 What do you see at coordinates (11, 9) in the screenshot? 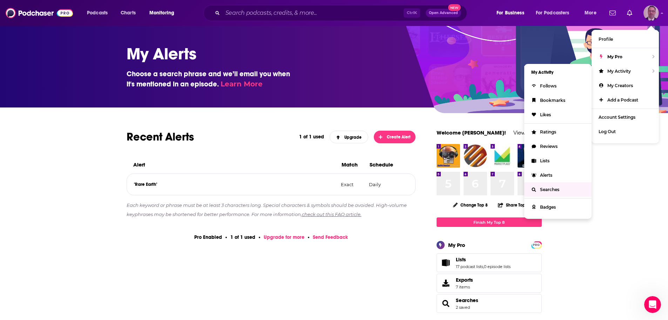
I see `button: go back` at bounding box center [11, 9].